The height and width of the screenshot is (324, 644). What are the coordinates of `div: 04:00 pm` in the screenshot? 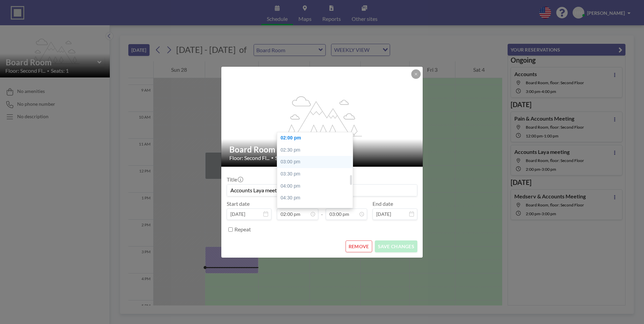 It's located at (317, 186).